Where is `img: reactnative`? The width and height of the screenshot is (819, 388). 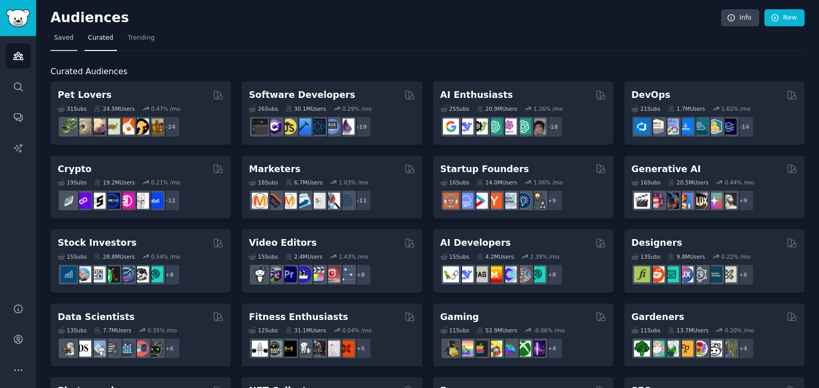 img: reactnative is located at coordinates (317, 126).